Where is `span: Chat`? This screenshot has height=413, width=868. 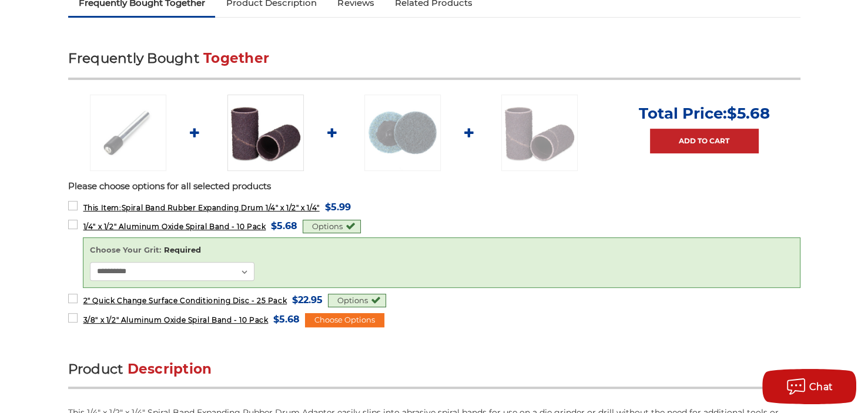
span: Chat is located at coordinates (821, 386).